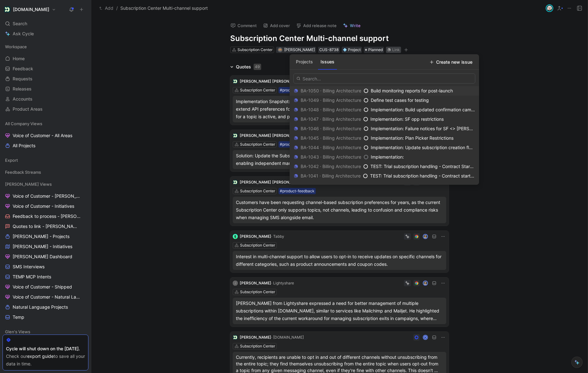  I want to click on div: BA-1050 · Billing Architecture, so click(331, 91).